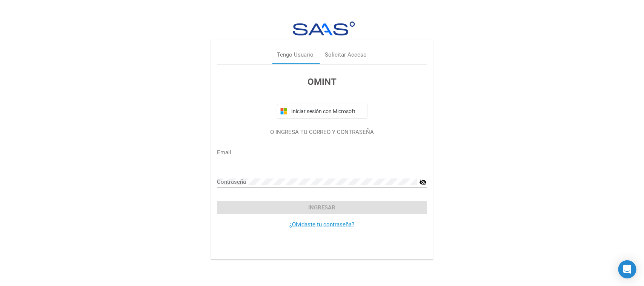  Describe the element at coordinates (322, 208) in the screenshot. I see `button: Ingresar` at that location.